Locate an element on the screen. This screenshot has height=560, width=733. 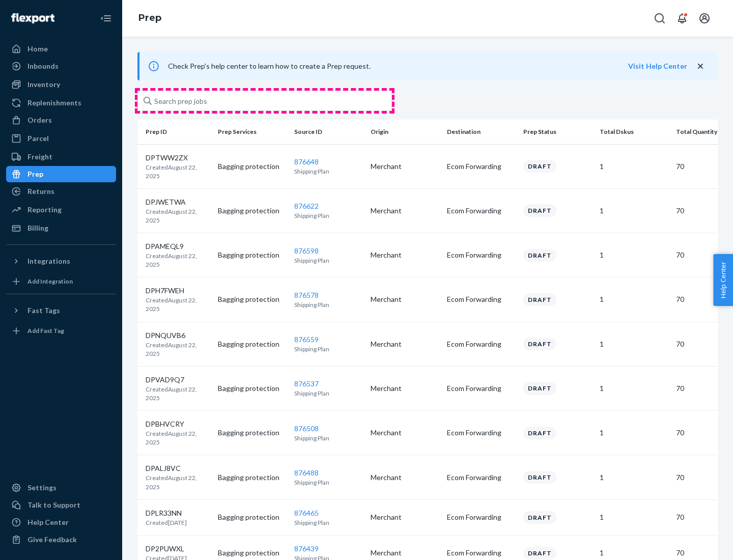
a: 876578 is located at coordinates (306, 295).